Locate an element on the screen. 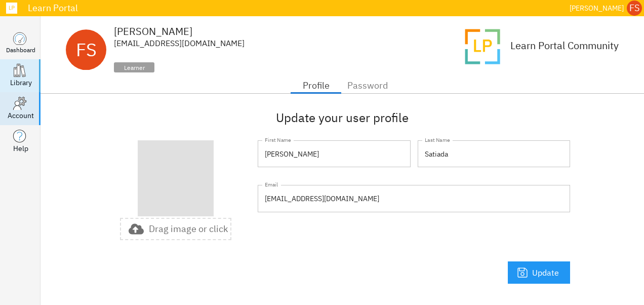  div: Learn Portal is located at coordinates (294, 8).